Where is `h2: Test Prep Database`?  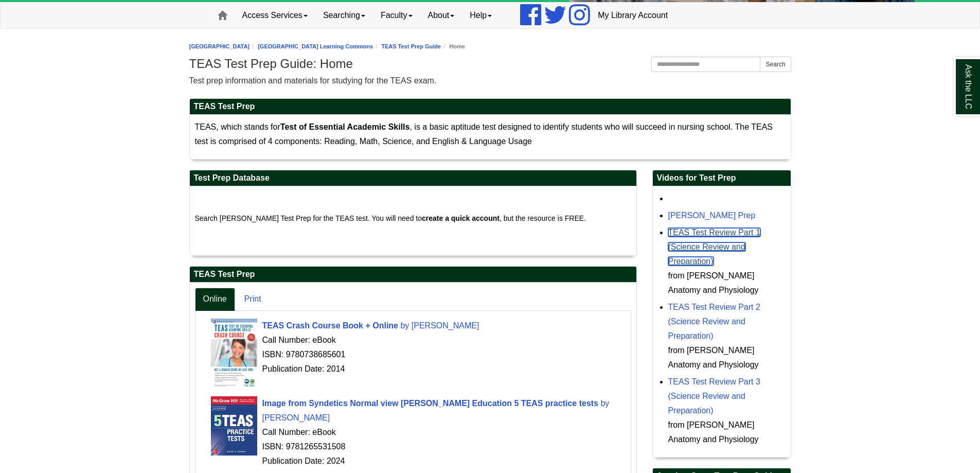 h2: Test Prep Database is located at coordinates (413, 178).